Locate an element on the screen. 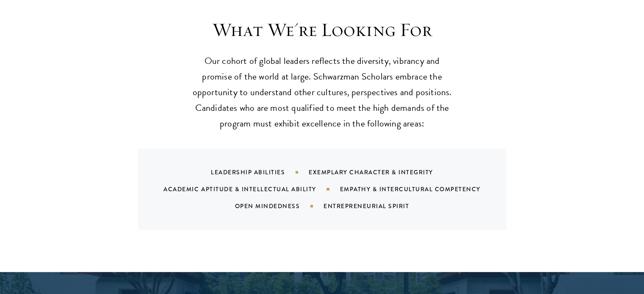 Image resolution: width=644 pixels, height=294 pixels. h3: What We're Looking For is located at coordinates (322, 30).